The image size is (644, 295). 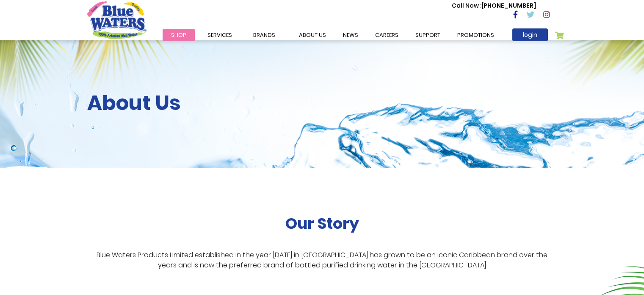 What do you see at coordinates (323, 103) in the screenshot?
I see `h2: About Us` at bounding box center [323, 103].